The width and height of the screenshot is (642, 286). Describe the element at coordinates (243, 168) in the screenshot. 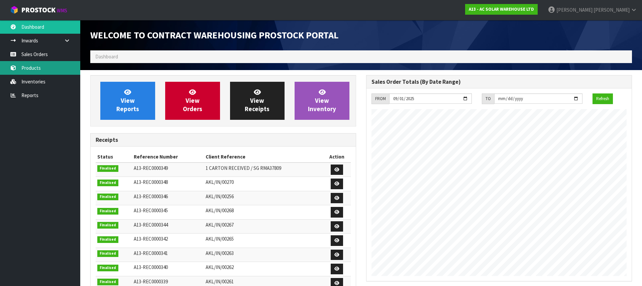

I see `span: 1 CARTON RECEIVED / SG RMA37809` at that location.